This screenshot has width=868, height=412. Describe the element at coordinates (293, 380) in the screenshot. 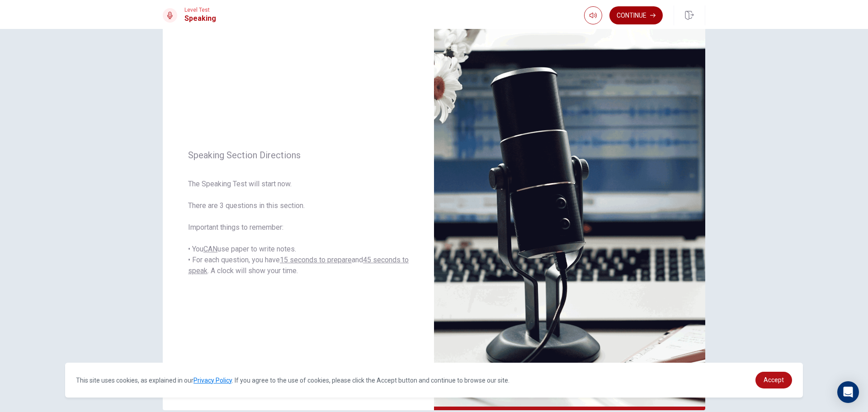

I see `span: This site uses cookies, as explained in our . If you agree to the use of cookies, please click th...` at that location.